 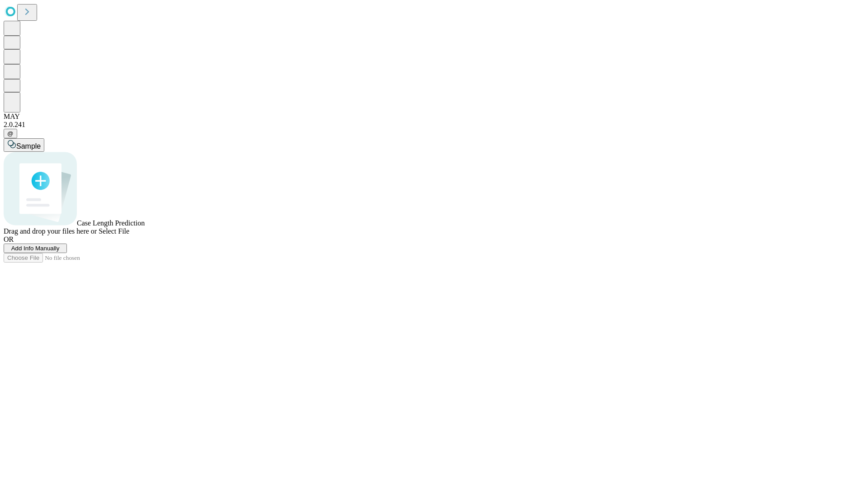 I want to click on span: Case Length Prediction, so click(x=111, y=223).